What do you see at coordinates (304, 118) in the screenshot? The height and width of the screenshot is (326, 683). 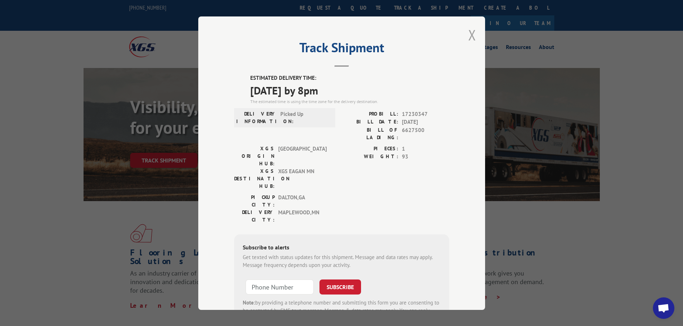 I see `span: Picked Up` at bounding box center [304, 118].